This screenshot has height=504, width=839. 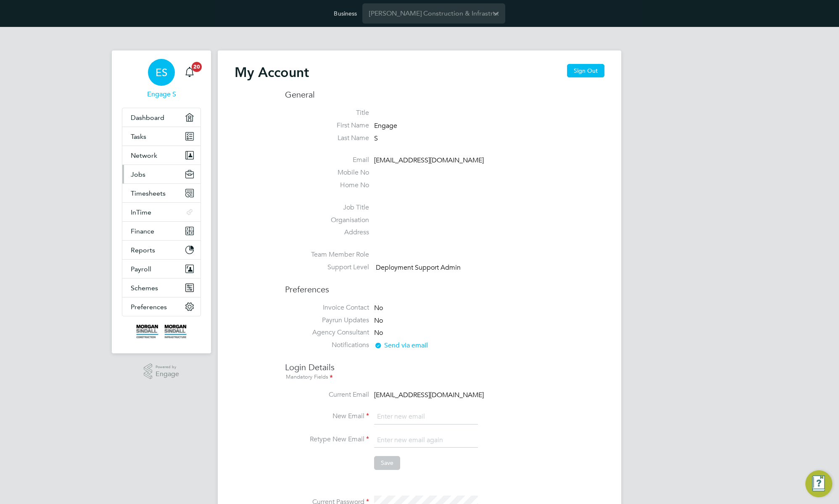 What do you see at coordinates (345, 13) in the screenshot?
I see `label: Business` at bounding box center [345, 13].